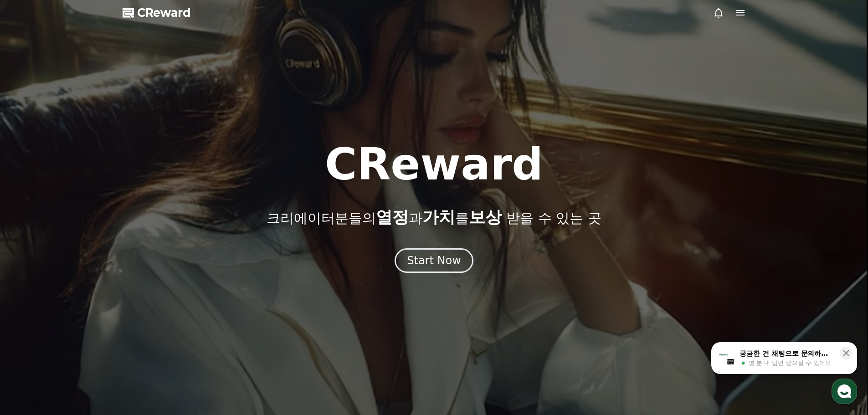 The image size is (868, 415). Describe the element at coordinates (164, 13) in the screenshot. I see `span: CReward` at that location.